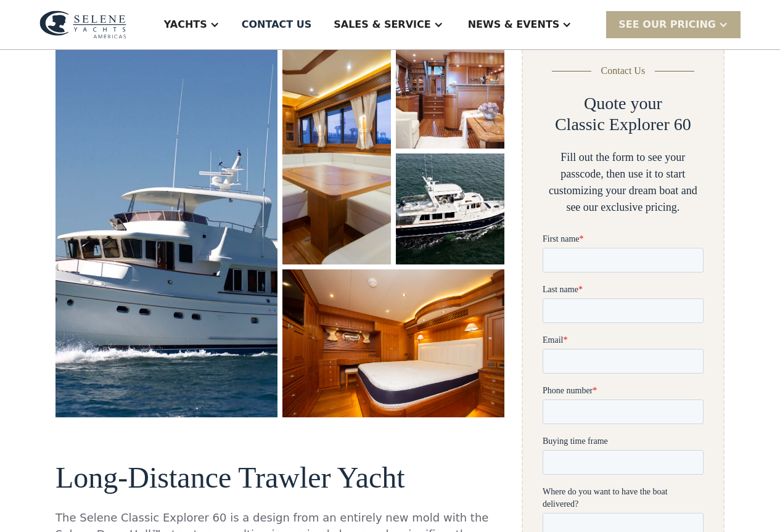 Image resolution: width=780 pixels, height=532 pixels. What do you see at coordinates (514, 25) in the screenshot?
I see `div: News & EVENTS` at bounding box center [514, 25].